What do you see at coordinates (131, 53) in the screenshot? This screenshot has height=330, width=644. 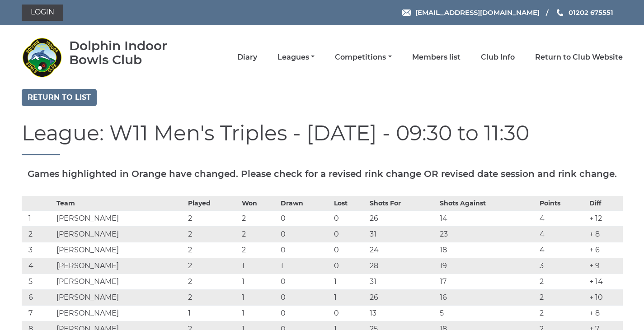 I see `div: Dolphin Indoor Bowls Club` at bounding box center [131, 53].